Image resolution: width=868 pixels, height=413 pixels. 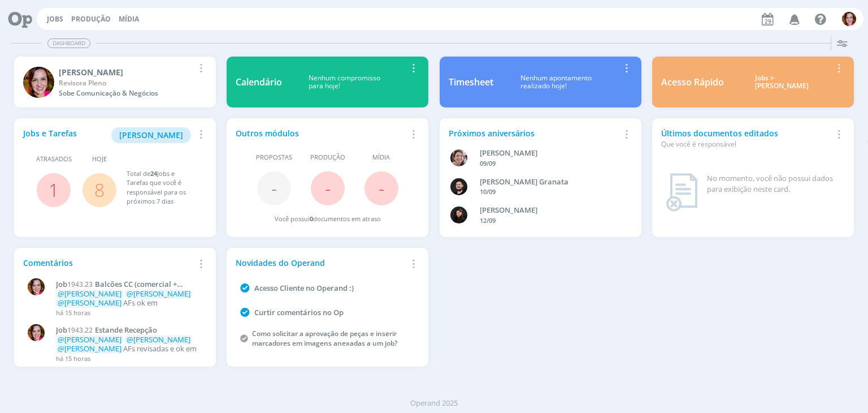 I want to click on span: 1943.22, so click(x=79, y=330).